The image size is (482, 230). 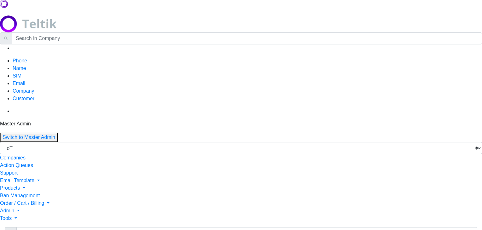 I want to click on a: Phone, so click(x=20, y=60).